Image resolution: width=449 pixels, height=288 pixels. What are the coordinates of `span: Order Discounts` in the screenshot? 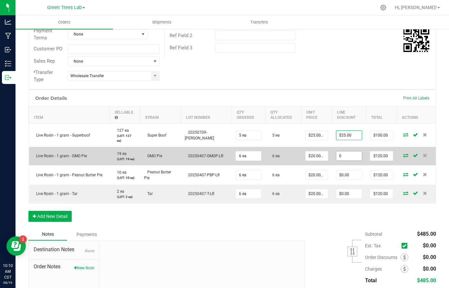 It's located at (383, 258).